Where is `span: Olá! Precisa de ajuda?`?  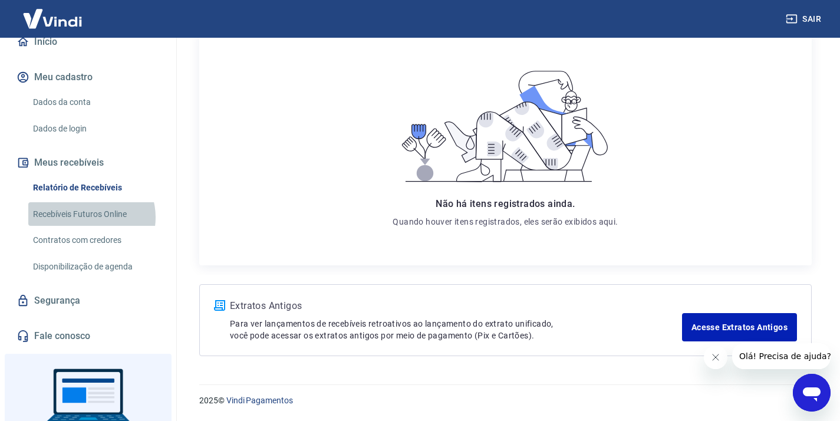
span: Olá! Precisa de ajuda? is located at coordinates (53, 13).